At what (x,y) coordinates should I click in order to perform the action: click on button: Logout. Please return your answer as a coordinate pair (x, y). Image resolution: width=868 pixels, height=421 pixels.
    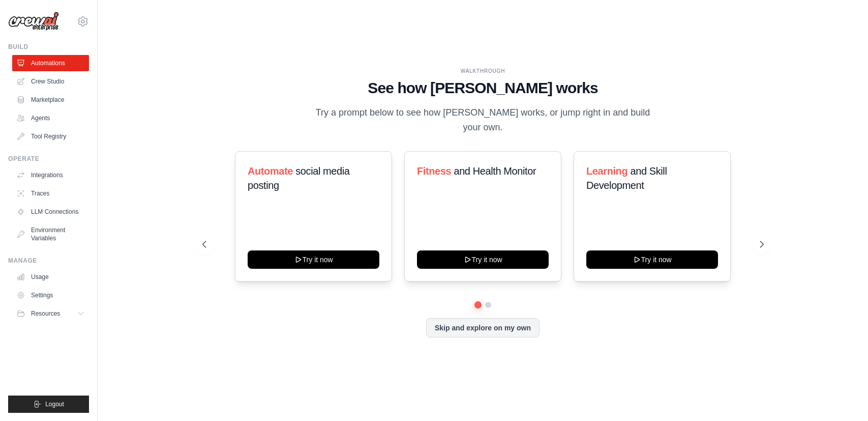
    Looking at the image, I should click on (48, 404).